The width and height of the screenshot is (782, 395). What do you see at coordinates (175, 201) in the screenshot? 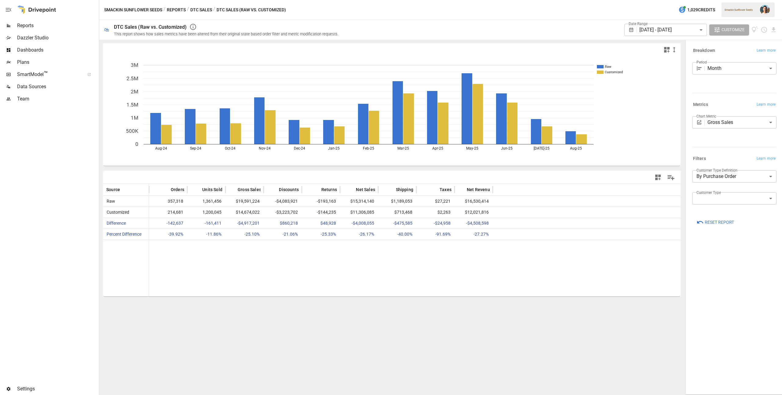
I see `span: 357,318` at bounding box center [175, 201].